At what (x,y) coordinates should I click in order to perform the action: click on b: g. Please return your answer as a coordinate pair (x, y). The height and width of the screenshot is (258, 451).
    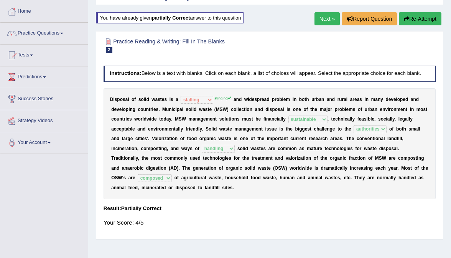
    Looking at the image, I should click on (134, 109).